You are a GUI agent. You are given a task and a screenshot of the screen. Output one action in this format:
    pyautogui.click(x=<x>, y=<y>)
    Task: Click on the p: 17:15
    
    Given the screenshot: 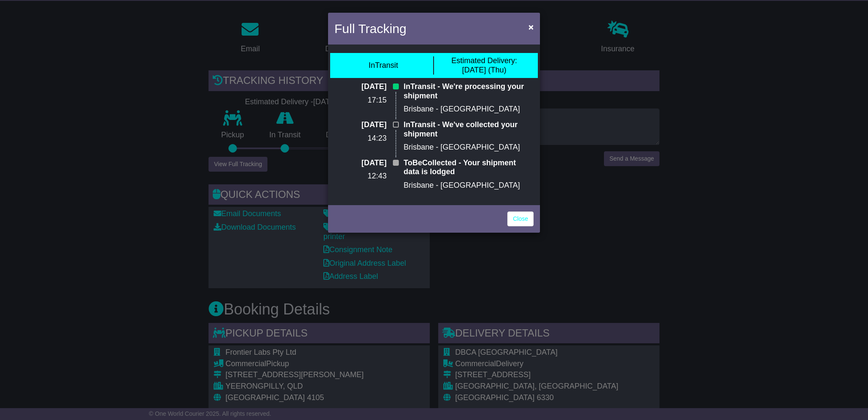 What is the action you would take?
    pyautogui.click(x=360, y=100)
    